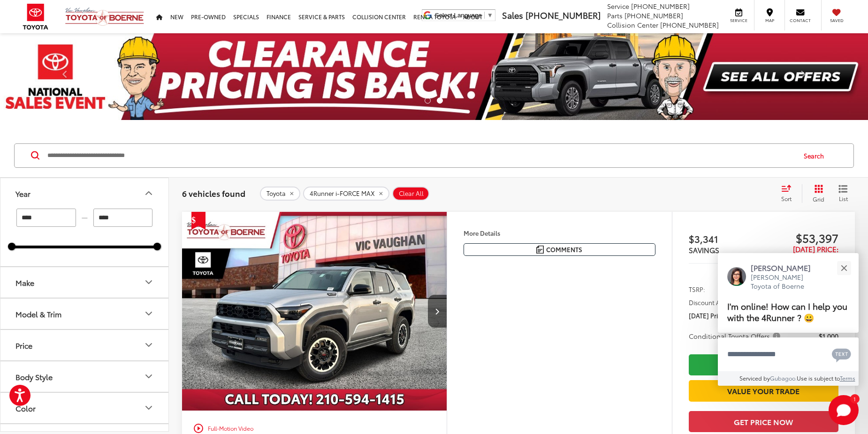  I want to click on span: 1, so click(854, 398).